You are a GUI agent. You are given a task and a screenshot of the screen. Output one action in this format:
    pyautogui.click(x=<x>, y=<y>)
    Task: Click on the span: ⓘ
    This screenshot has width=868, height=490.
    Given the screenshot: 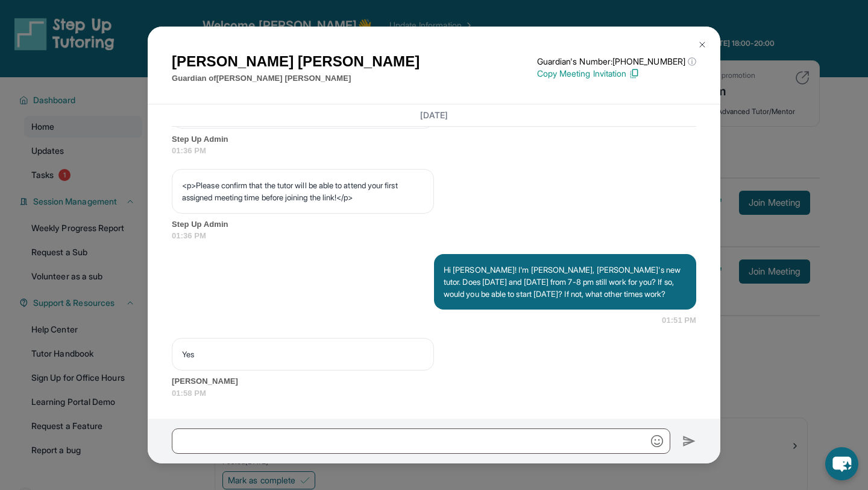 What is the action you would take?
    pyautogui.click(x=692, y=61)
    